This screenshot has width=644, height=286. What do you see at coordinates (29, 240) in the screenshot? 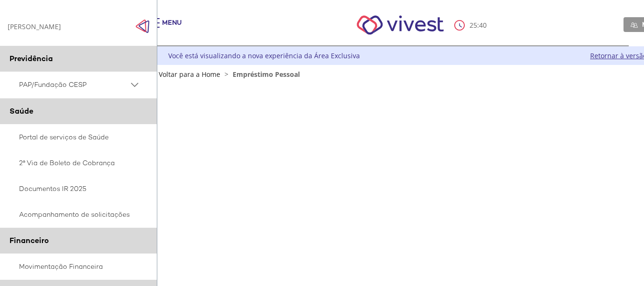
I see `span: Financeiro` at bounding box center [29, 240].